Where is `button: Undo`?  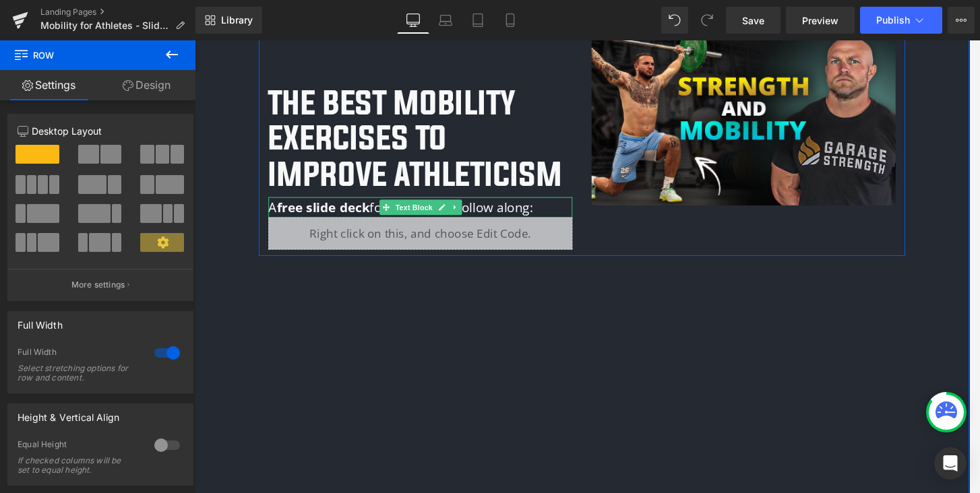 button: Undo is located at coordinates (675, 20).